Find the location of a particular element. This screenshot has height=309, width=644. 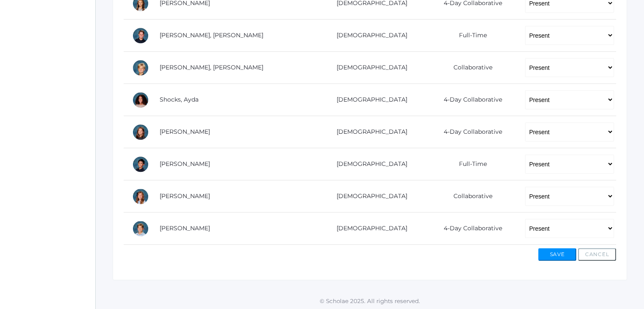

div: Ayla Smith is located at coordinates (141, 132).